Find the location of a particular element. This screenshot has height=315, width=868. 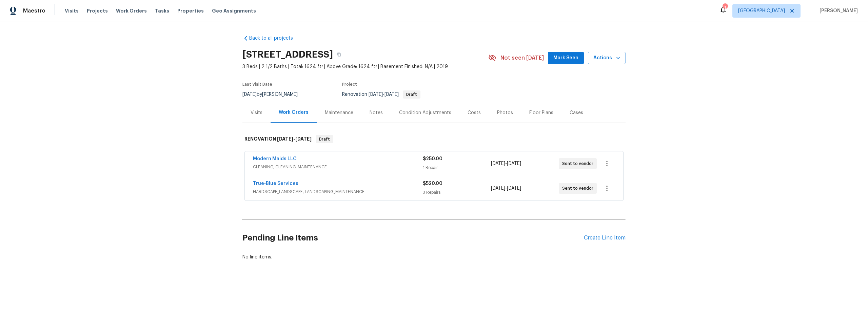

span: Visits is located at coordinates (72, 11).